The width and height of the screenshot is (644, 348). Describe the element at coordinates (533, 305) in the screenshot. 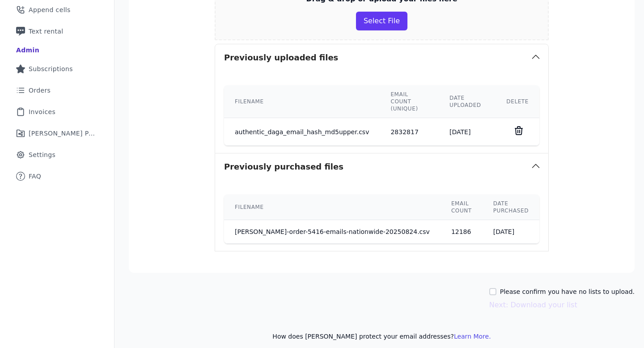

I see `button: Next: Download your list` at that location.